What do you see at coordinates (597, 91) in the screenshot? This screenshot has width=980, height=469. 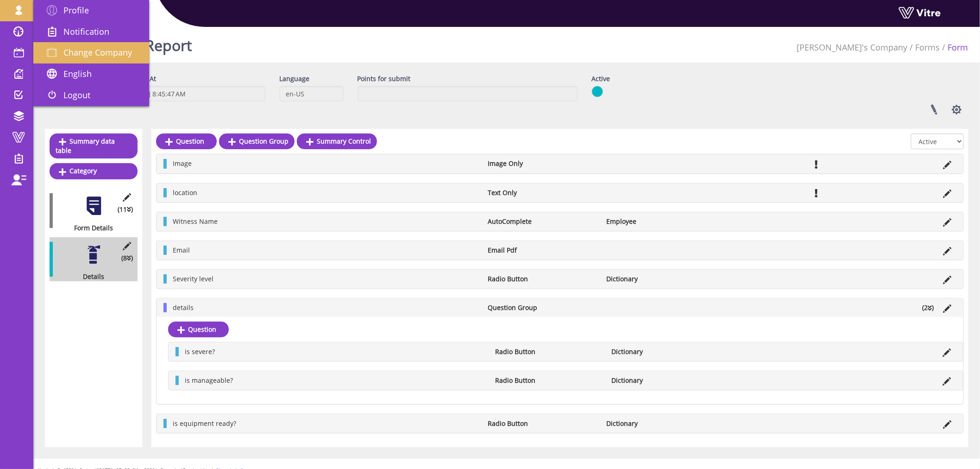 I see `img: yes` at bounding box center [597, 91].